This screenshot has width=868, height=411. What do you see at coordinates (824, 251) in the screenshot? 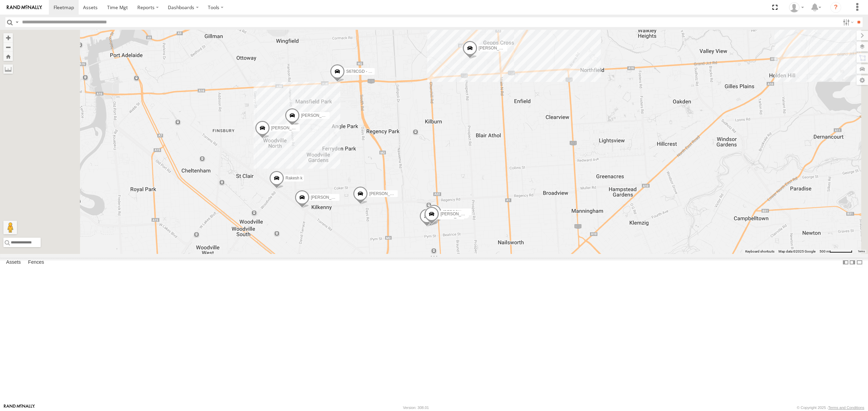
I see `span: 500 m` at bounding box center [824, 251].